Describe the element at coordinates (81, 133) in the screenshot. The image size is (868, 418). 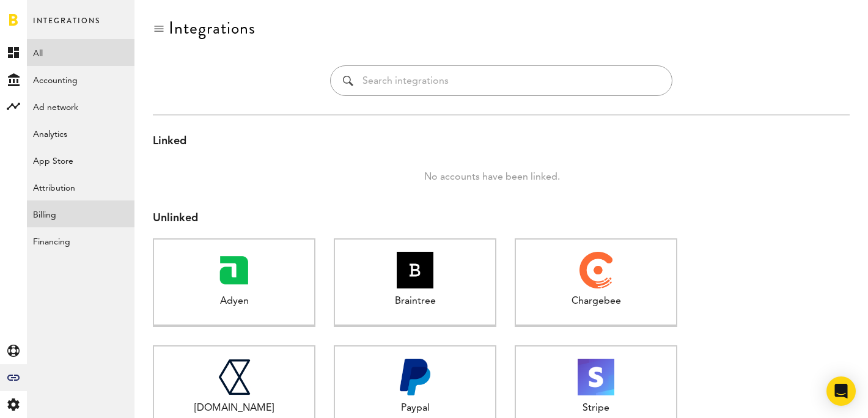
I see `a: Analytics` at that location.